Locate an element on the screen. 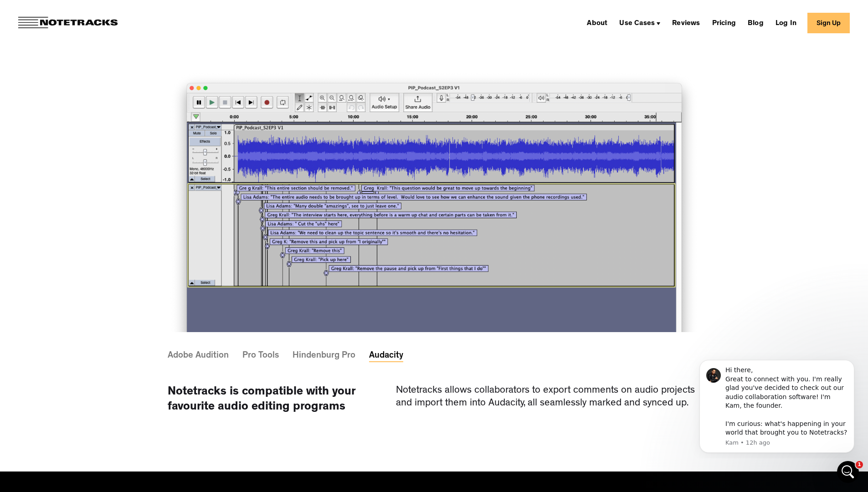  div: Message content is located at coordinates (101, 49).